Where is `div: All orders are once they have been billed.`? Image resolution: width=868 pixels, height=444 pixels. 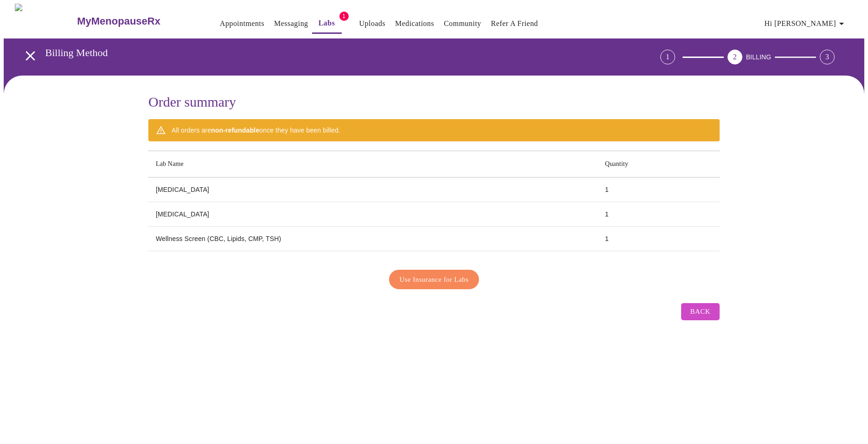 div: All orders are once they have been billed. is located at coordinates (256, 130).